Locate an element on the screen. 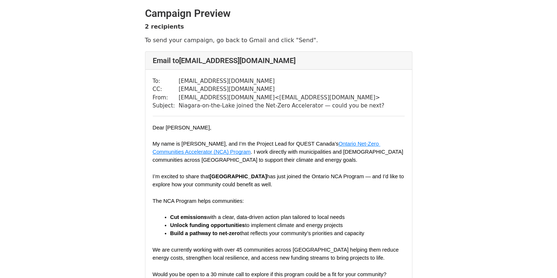 Image resolution: width=557 pixels, height=278 pixels. td: CC: is located at coordinates (166, 89).